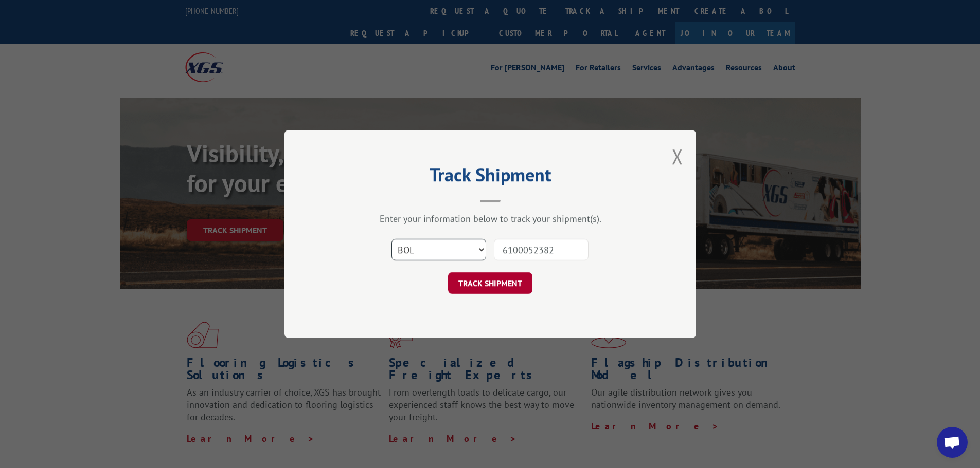 The image size is (980, 468). What do you see at coordinates (490, 177) in the screenshot?
I see `h2: Track Shipment` at bounding box center [490, 177].